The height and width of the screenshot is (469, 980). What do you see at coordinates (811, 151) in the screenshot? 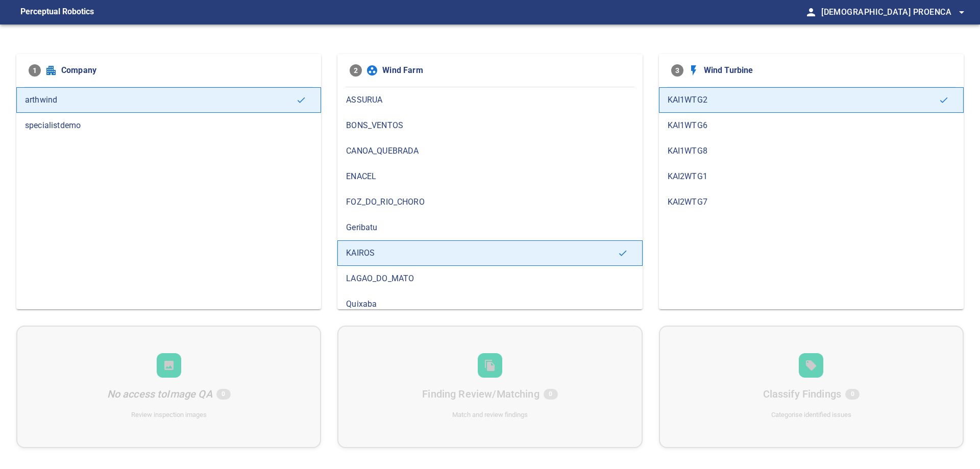
I see `span: KAI1WTG8` at bounding box center [811, 151].